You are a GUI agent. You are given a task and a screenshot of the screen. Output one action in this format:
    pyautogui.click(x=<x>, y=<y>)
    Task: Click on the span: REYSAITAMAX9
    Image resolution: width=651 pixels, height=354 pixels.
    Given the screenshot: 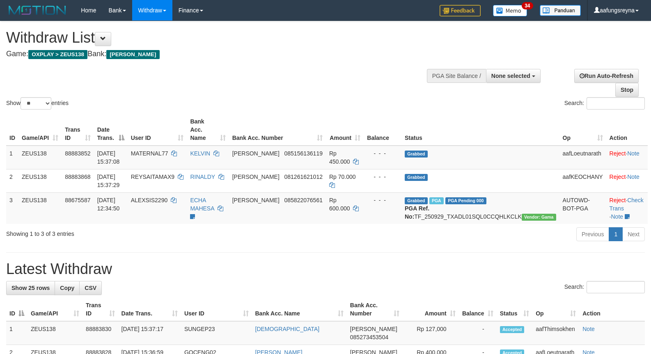 What is the action you would take?
    pyautogui.click(x=153, y=177)
    